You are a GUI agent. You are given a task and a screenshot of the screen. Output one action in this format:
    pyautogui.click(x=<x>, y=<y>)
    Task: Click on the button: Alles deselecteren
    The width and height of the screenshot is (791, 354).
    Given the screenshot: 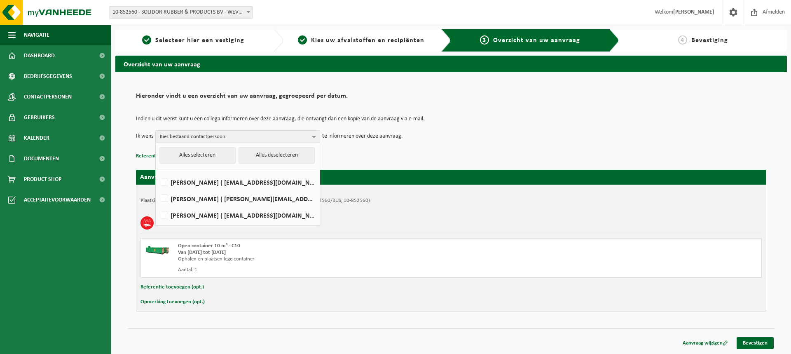 What is the action you would take?
    pyautogui.click(x=276, y=155)
    